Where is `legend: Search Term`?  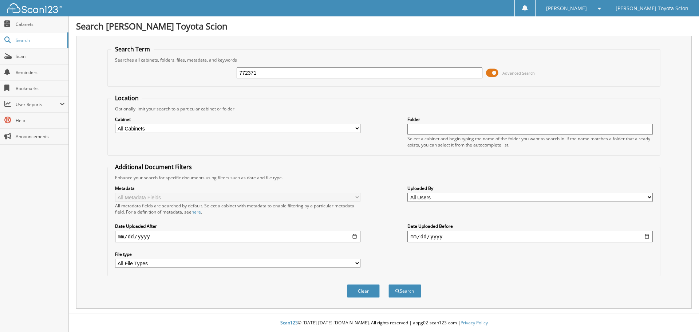
legend: Search Term is located at coordinates (133, 49).